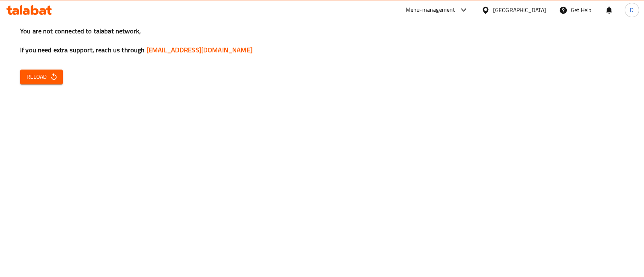  Describe the element at coordinates (322, 40) in the screenshot. I see `h3: You are not connected to talabat network, If you need extra support, reach us through` at that location.